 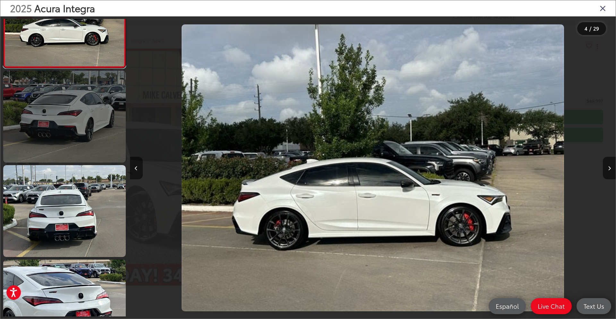 I want to click on a: Español, so click(x=508, y=306).